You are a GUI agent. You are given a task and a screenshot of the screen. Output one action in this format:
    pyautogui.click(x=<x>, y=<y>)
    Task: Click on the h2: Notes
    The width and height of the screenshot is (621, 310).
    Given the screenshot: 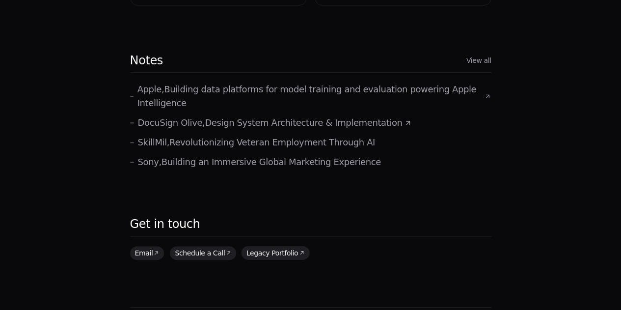 What is the action you would take?
    pyautogui.click(x=146, y=60)
    